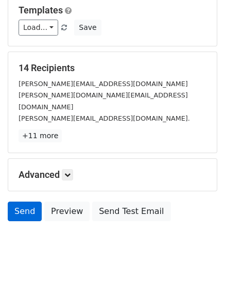  Describe the element at coordinates (112, 68) in the screenshot. I see `h5: 14 Recipients` at that location.